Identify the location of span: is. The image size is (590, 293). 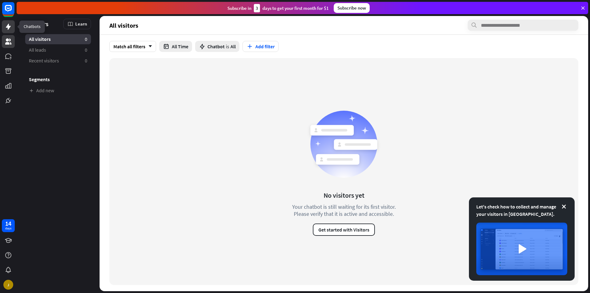
(228, 46).